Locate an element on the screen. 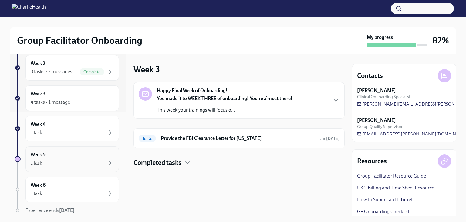 The width and height of the screenshot is (466, 222). div: Completed tasks is located at coordinates (239, 162).